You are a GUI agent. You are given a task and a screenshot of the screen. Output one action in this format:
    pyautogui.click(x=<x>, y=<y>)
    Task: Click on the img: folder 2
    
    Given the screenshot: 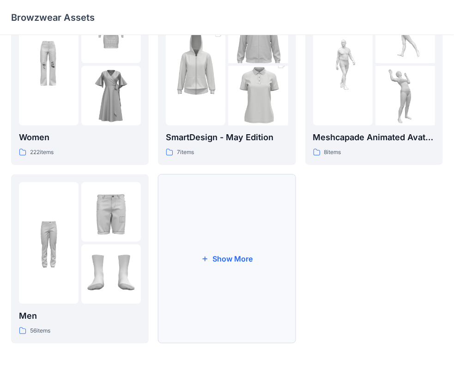 What is the action you would take?
    pyautogui.click(x=111, y=212)
    